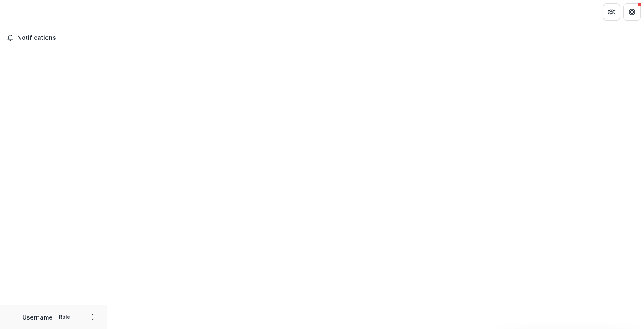 The height and width of the screenshot is (329, 644). What do you see at coordinates (632, 12) in the screenshot?
I see `button: Get Help` at bounding box center [632, 12].